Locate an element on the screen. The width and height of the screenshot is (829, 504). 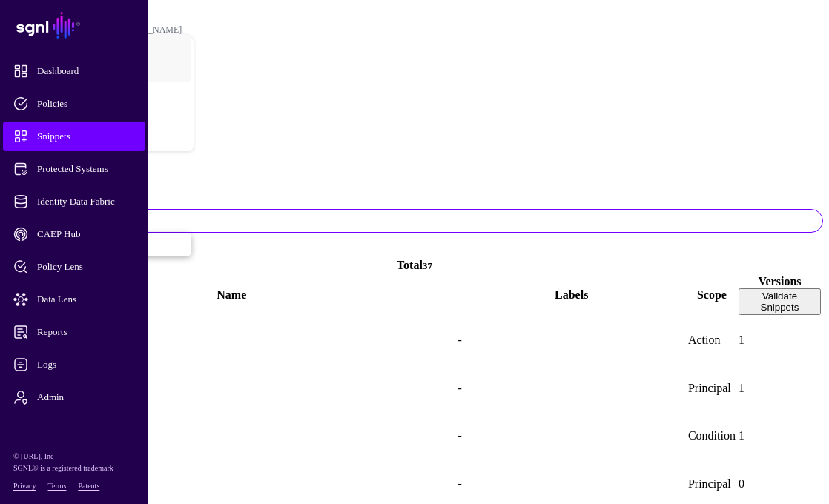
div: Name is located at coordinates (231, 295).